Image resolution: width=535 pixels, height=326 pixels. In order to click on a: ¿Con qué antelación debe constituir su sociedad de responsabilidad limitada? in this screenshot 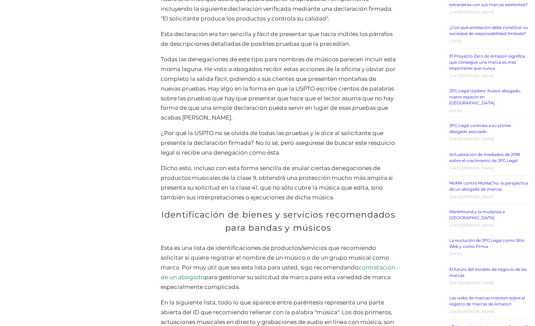, I will do `click(489, 30)`.